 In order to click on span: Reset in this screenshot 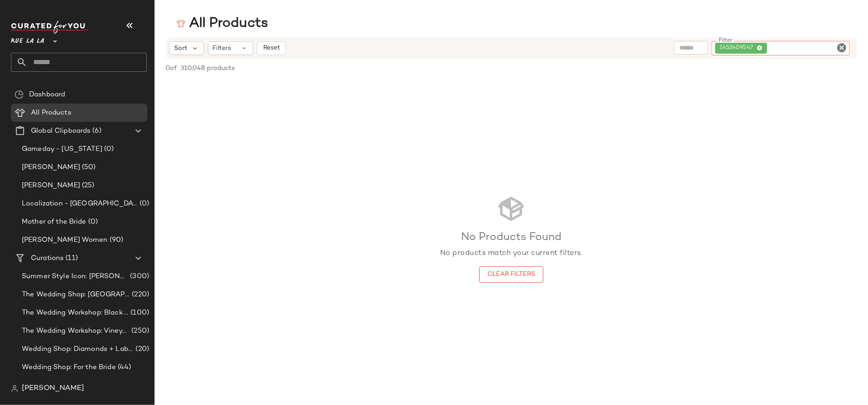, I will do `click(271, 48)`.